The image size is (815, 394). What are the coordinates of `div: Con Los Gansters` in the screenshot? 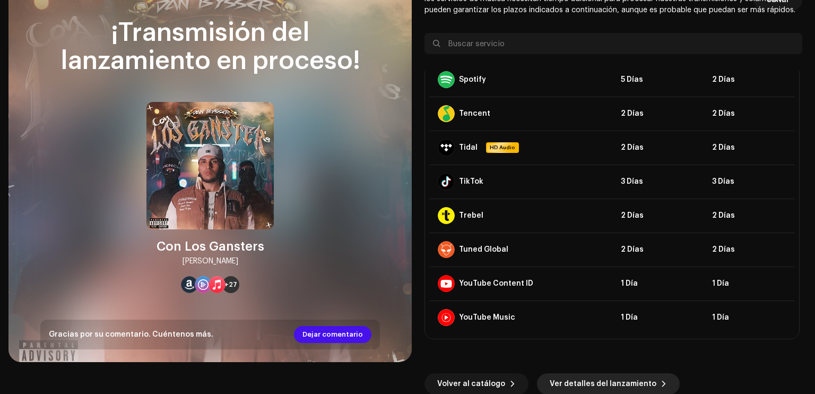 It's located at (210, 246).